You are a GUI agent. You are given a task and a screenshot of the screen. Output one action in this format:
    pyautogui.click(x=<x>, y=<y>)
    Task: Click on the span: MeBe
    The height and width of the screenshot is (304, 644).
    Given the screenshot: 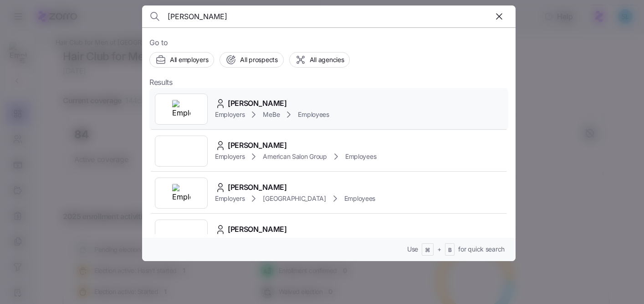 What is the action you would take?
    pyautogui.click(x=271, y=115)
    